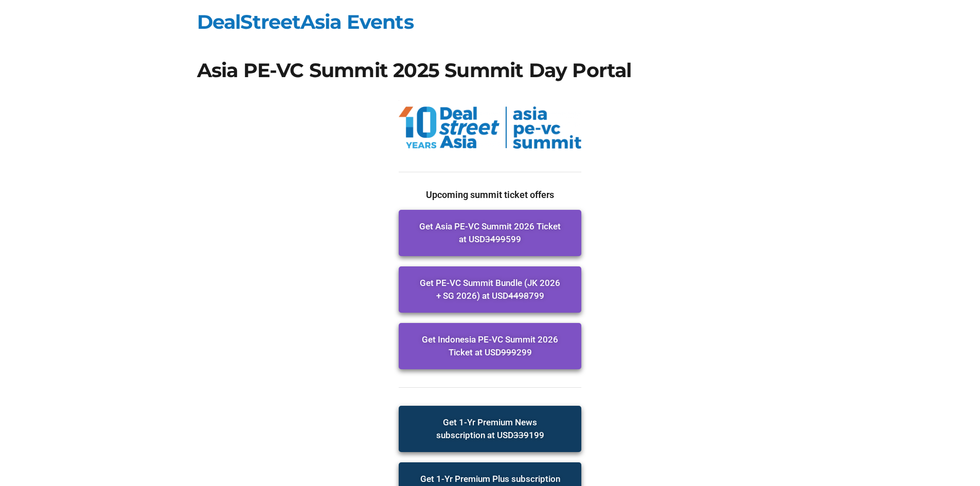  What do you see at coordinates (490, 289) in the screenshot?
I see `a: Get PE-VC Summit Bundle (JK 2026 + SG 2026) at USD4498799` at bounding box center [490, 289].